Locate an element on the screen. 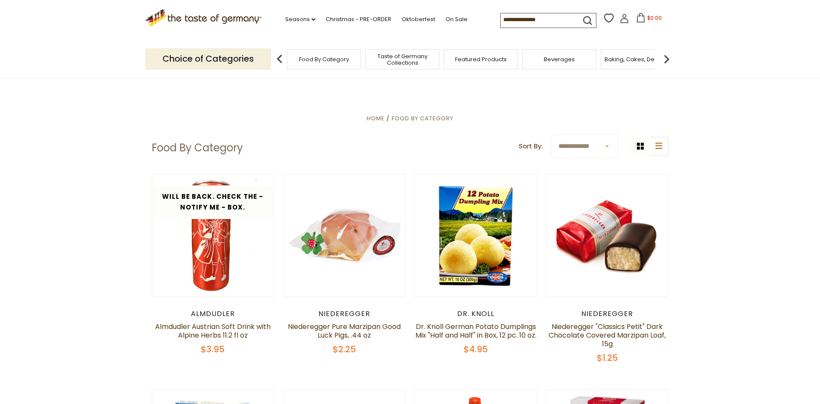 The height and width of the screenshot is (404, 820). a: Almdudler Austrian Soft Drink with Alpine Herbs 11.2 fl oz is located at coordinates (213, 331).